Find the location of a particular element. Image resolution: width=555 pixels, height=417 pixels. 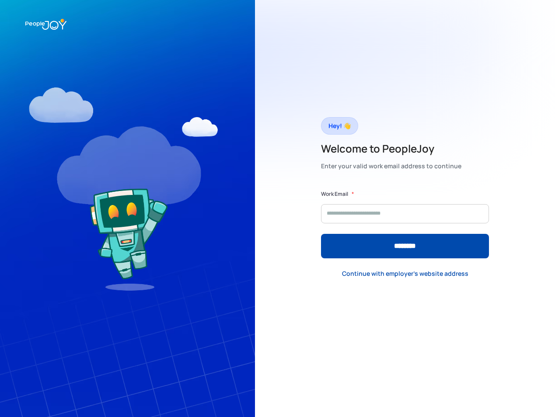

label: Work Email is located at coordinates (334, 194).